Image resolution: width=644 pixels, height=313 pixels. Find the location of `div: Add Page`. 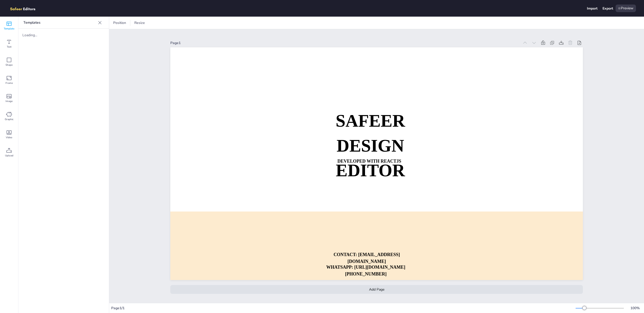

div: Add Page is located at coordinates (377, 289).